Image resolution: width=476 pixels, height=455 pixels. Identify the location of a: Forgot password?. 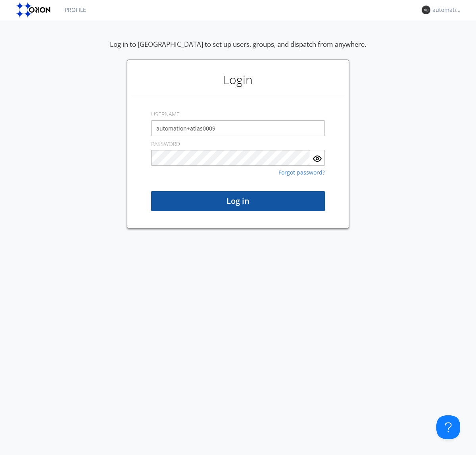
(301, 173).